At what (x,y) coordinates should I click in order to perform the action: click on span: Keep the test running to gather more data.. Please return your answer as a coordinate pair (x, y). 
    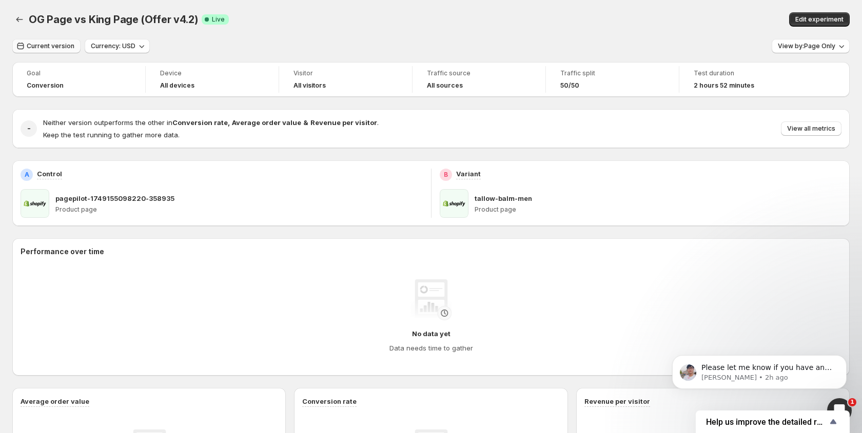
    Looking at the image, I should click on (111, 135).